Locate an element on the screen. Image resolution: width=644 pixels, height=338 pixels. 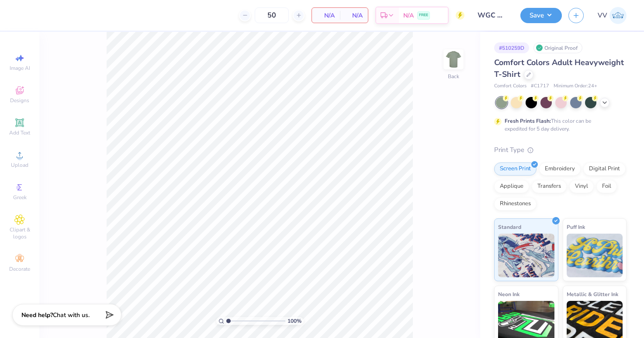
span: Minimum Order: 24 + is located at coordinates (575, 86).